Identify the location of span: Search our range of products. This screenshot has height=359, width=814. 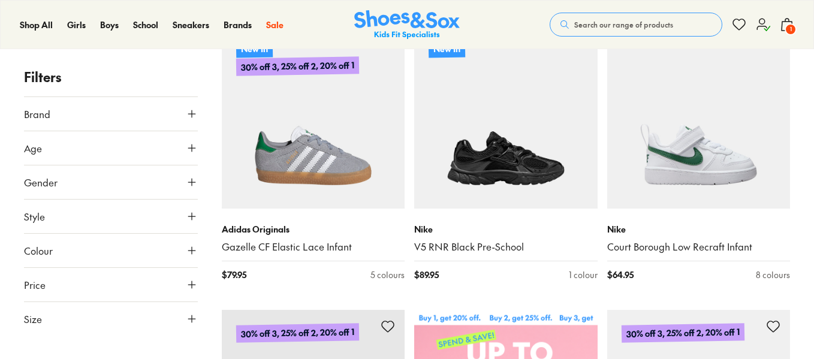
(623, 25).